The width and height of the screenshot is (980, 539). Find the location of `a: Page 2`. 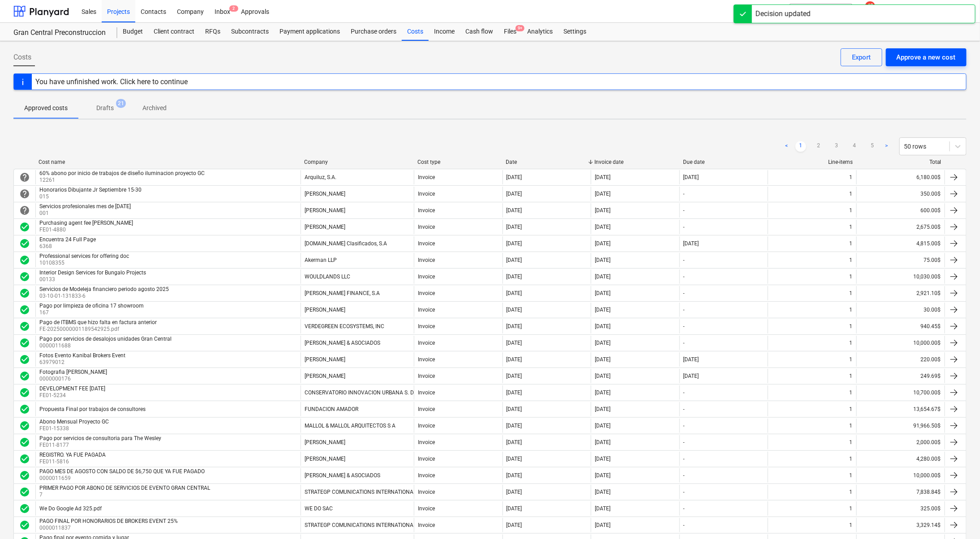

a: Page 2 is located at coordinates (819, 146).